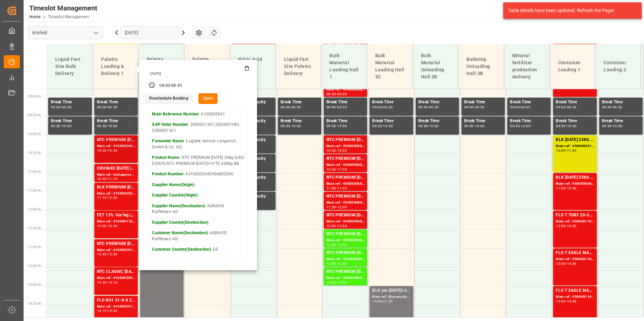 This screenshot has width=644, height=321. I want to click on div: Main ref : 6100002040, 2000000223, so click(116, 146).